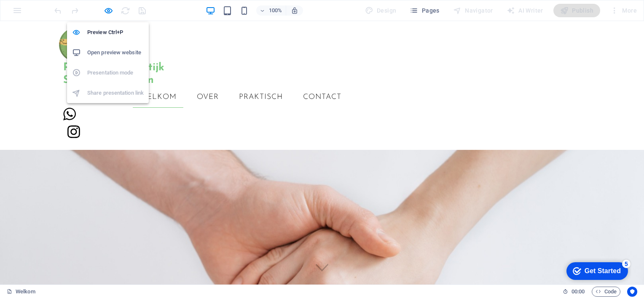  I want to click on a: Praktisch, so click(261, 76).